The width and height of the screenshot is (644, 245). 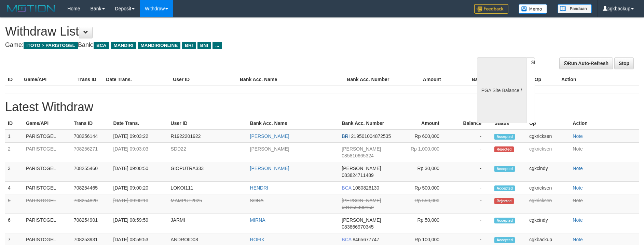 What do you see at coordinates (91, 172) in the screenshot?
I see `td: 708255460` at bounding box center [91, 172].